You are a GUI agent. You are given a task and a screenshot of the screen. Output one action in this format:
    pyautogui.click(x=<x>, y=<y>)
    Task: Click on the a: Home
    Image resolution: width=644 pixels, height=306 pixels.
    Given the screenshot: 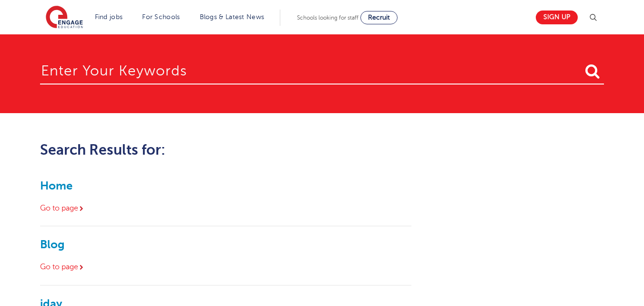 What is the action you would take?
    pyautogui.click(x=56, y=186)
    